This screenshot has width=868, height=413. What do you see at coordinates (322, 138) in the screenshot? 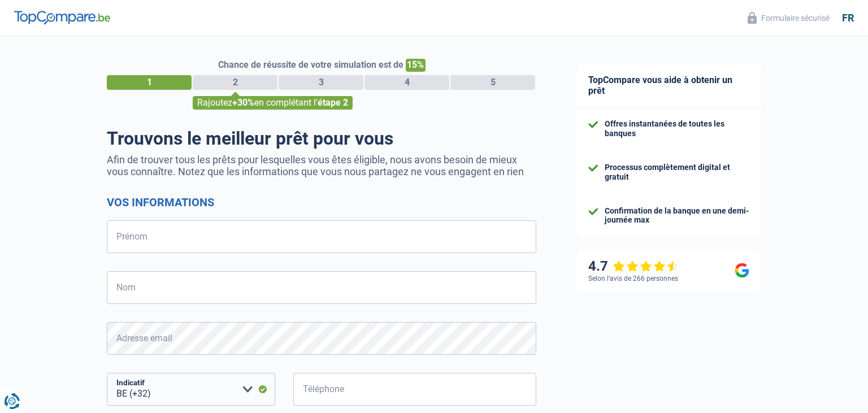
I see `h1: Trouvons le meilleur prêt pour vous` at bounding box center [322, 138].